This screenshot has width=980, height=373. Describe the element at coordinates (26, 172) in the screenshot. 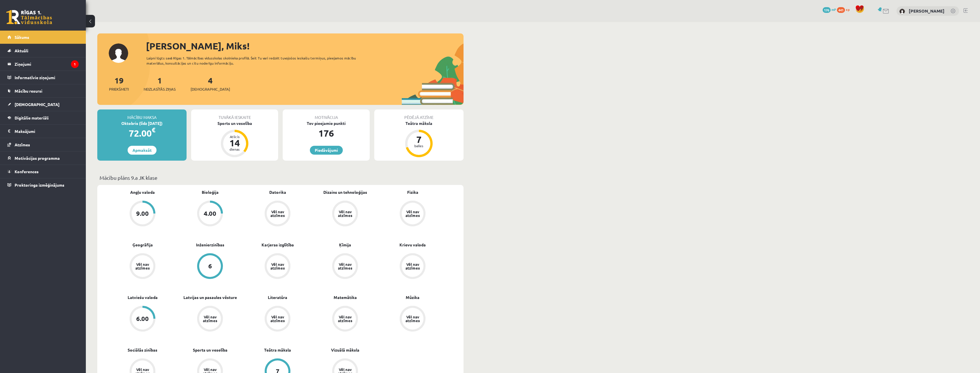

I see `span: Konferences` at that location.